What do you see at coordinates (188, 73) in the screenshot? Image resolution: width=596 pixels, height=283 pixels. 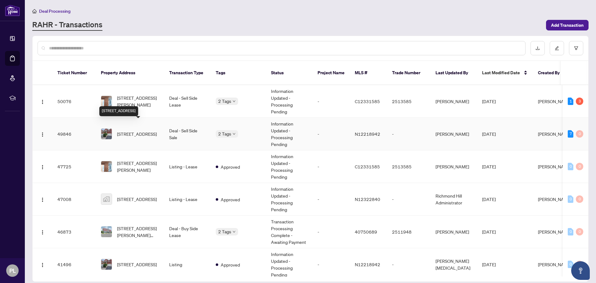 I see `th: Transaction Type` at bounding box center [188, 73].